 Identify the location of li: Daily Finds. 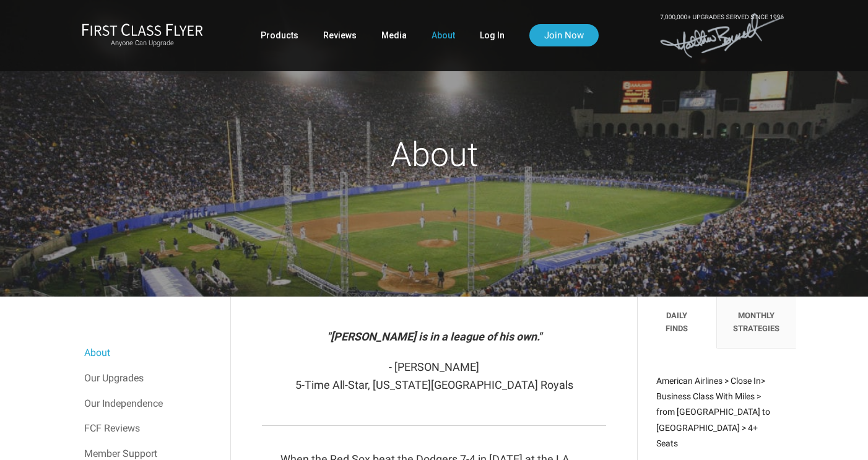
(677, 323).